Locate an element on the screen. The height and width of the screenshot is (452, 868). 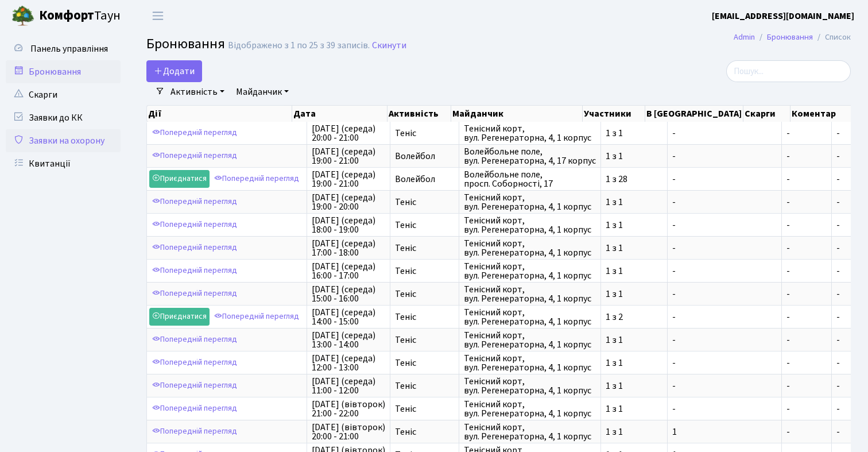
li: Список is located at coordinates (832, 37).